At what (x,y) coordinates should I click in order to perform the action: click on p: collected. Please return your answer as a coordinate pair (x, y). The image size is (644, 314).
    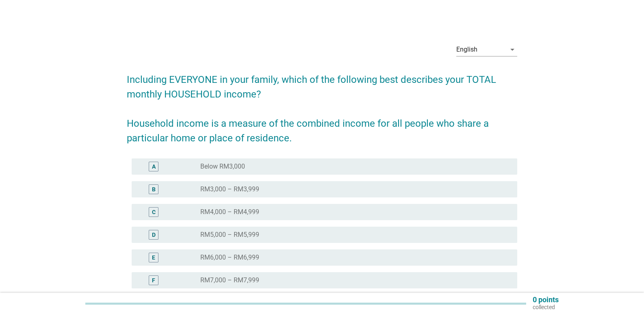
    Looking at the image, I should click on (545, 308).